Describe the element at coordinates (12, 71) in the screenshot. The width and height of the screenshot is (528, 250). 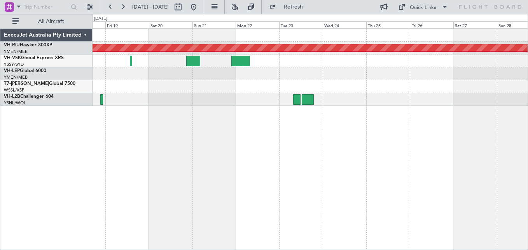
I see `span: VH-LEP` at that location.